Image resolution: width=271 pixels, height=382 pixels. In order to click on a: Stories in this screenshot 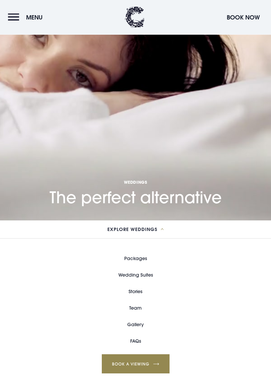, I will do `click(135, 291)`.